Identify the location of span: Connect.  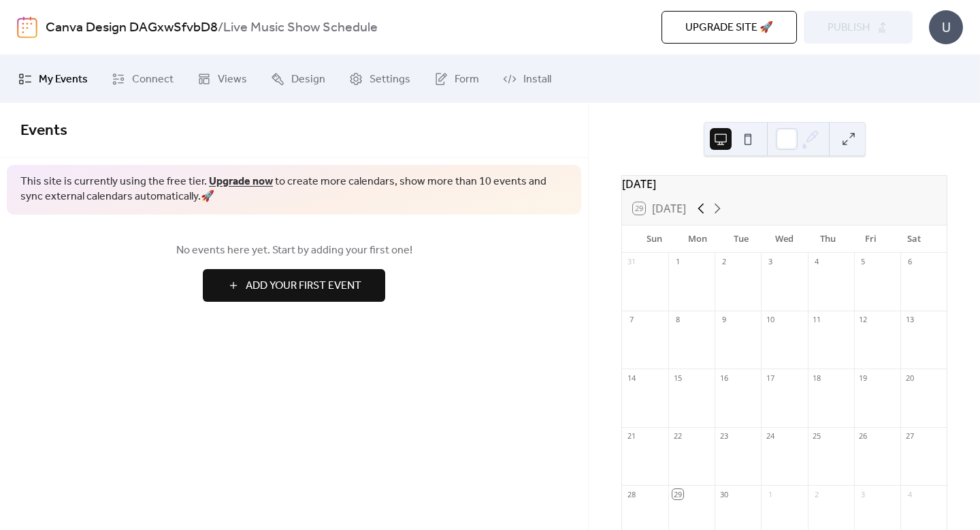
(153, 80).